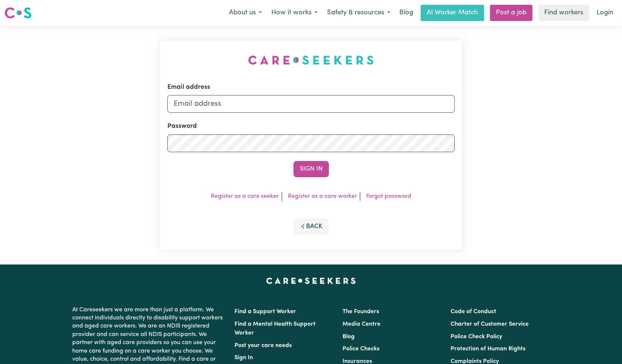 Image resolution: width=622 pixels, height=364 pixels. I want to click on label: Password, so click(182, 126).